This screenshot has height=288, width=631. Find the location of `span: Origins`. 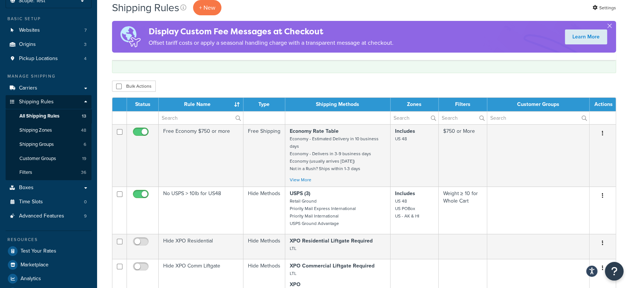

span: Origins is located at coordinates (27, 44).